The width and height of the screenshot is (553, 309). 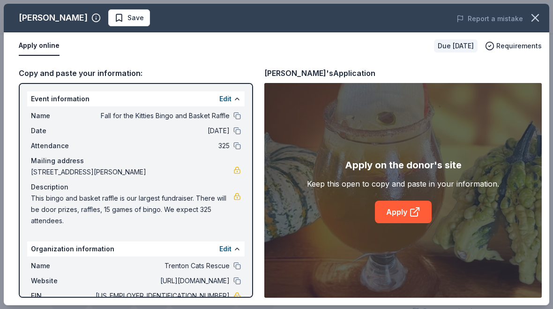 I want to click on button: Requirements, so click(x=513, y=46).